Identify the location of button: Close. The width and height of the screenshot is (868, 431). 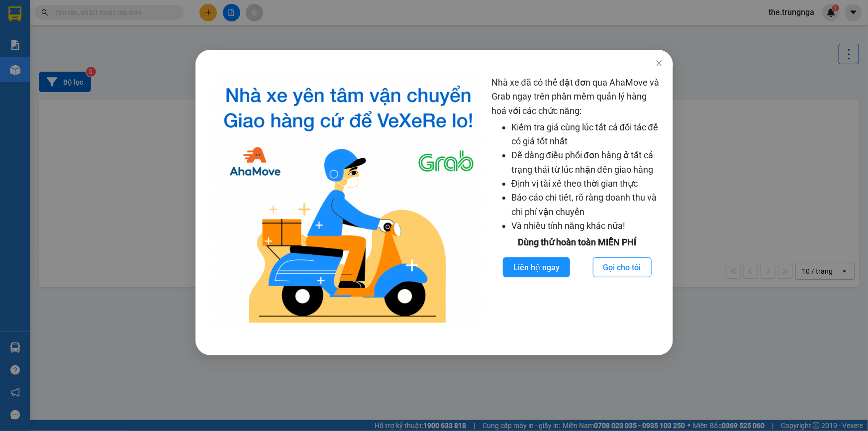
(658, 64).